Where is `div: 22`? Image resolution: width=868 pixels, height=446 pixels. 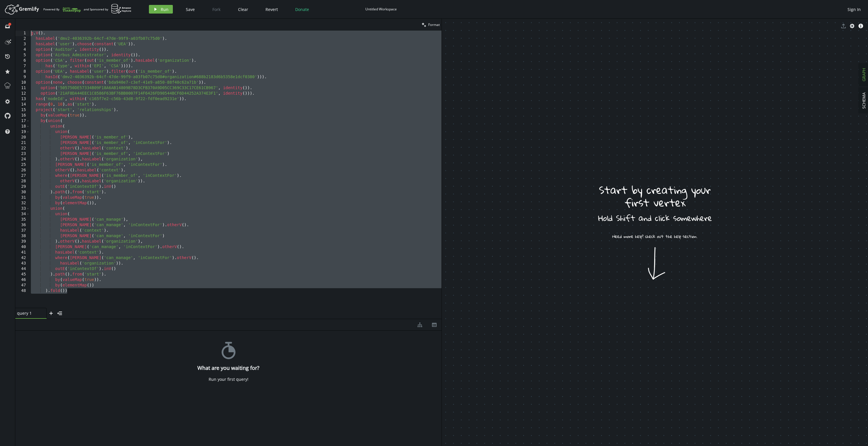 div: 22 is located at coordinates (23, 148).